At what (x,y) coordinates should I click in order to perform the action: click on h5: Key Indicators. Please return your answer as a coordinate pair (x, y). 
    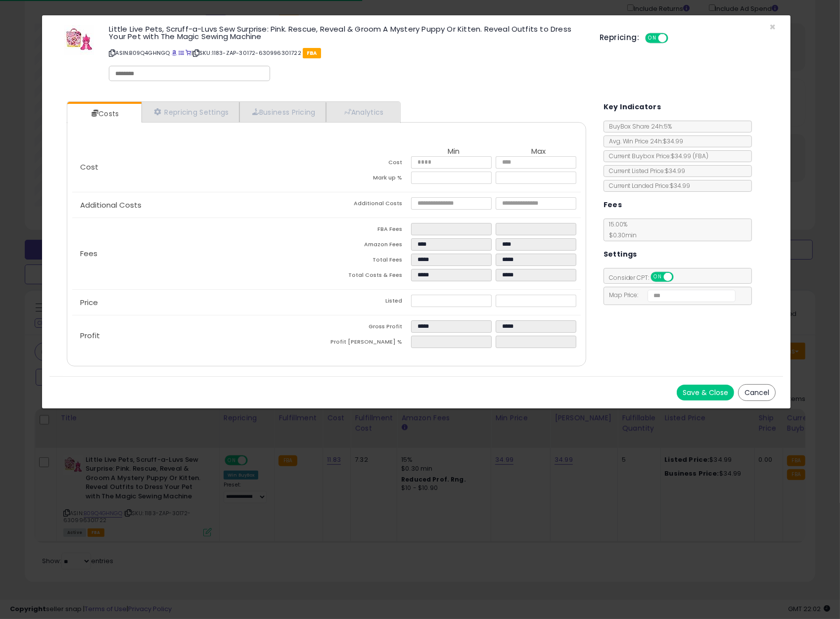
    Looking at the image, I should click on (632, 107).